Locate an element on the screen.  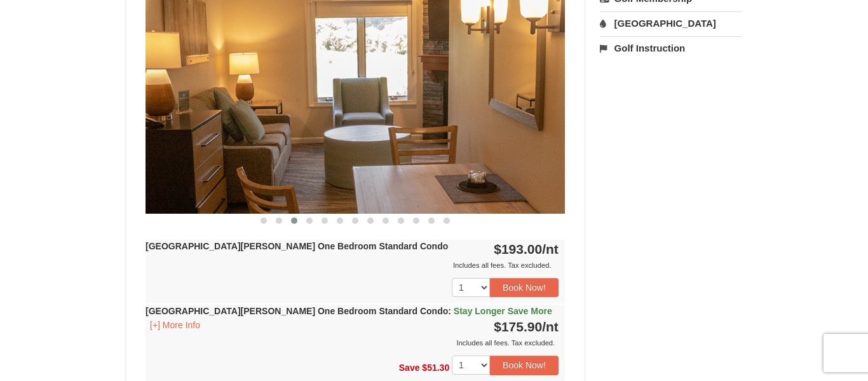
strong: $193.00 is located at coordinates (526, 249).